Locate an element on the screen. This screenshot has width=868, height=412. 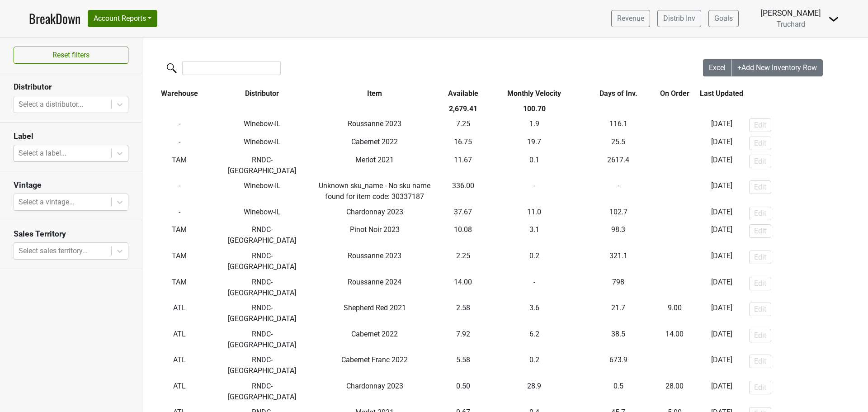
th: Monthly Velocity: activate to sort column ascending is located at coordinates (534, 94).